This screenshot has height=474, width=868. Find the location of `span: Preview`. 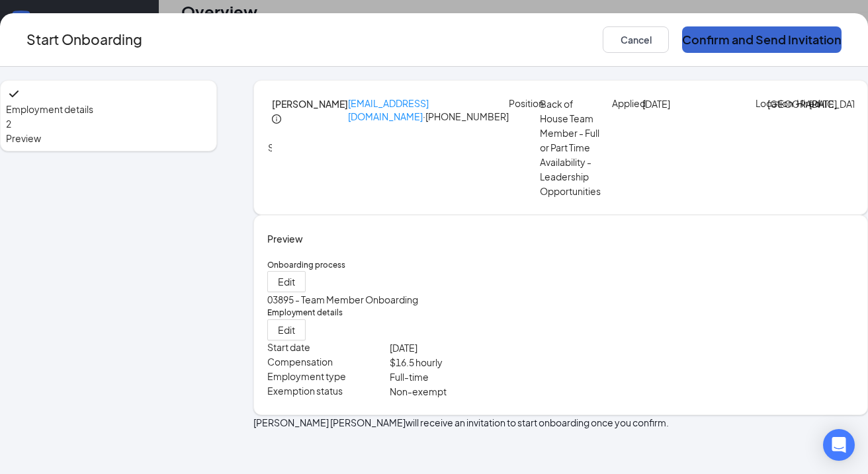

span: Preview is located at coordinates (108, 138).